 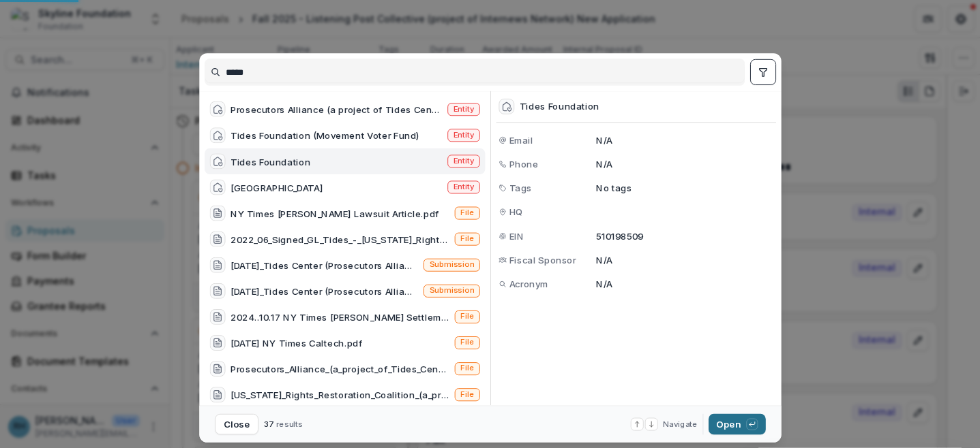 I want to click on p: No tags, so click(x=614, y=188).